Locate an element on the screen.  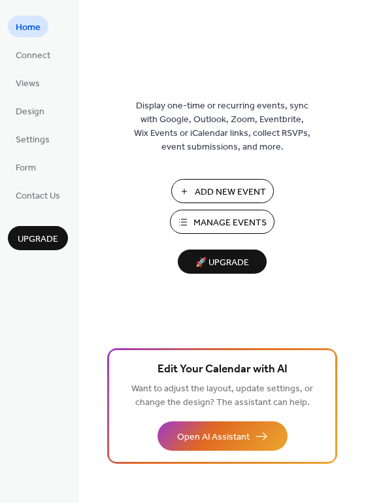
a: Contact Us is located at coordinates (38, 195).